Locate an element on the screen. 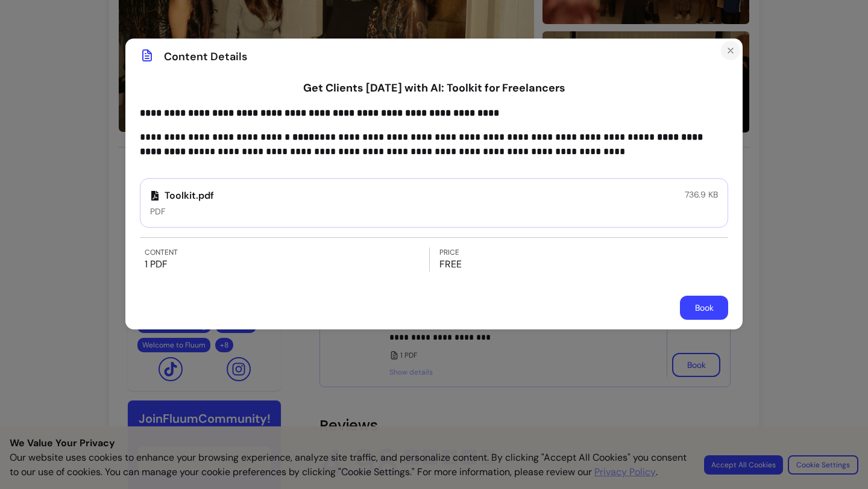  button: Book is located at coordinates (703, 307).